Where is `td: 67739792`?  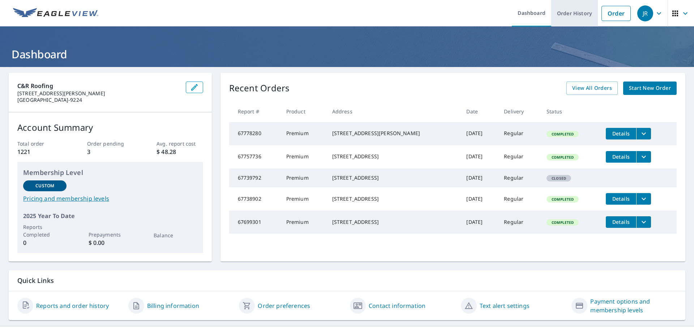
td: 67739792 is located at coordinates (255, 178).